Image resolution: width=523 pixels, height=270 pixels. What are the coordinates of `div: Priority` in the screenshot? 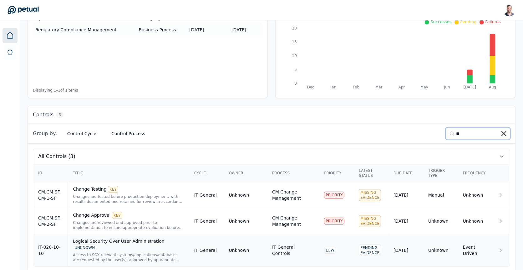 It's located at (337, 173).